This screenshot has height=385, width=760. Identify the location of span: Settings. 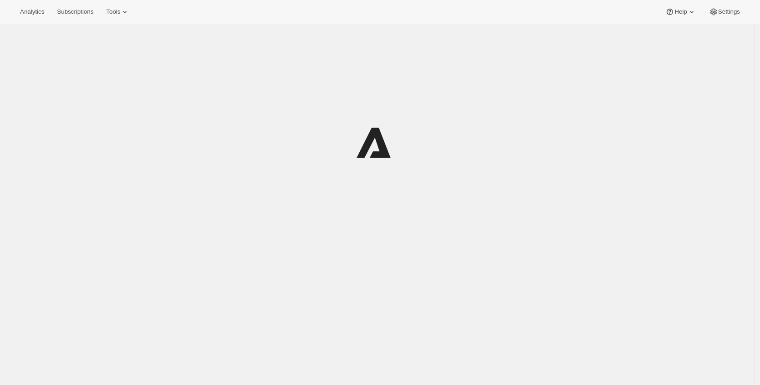
(729, 12).